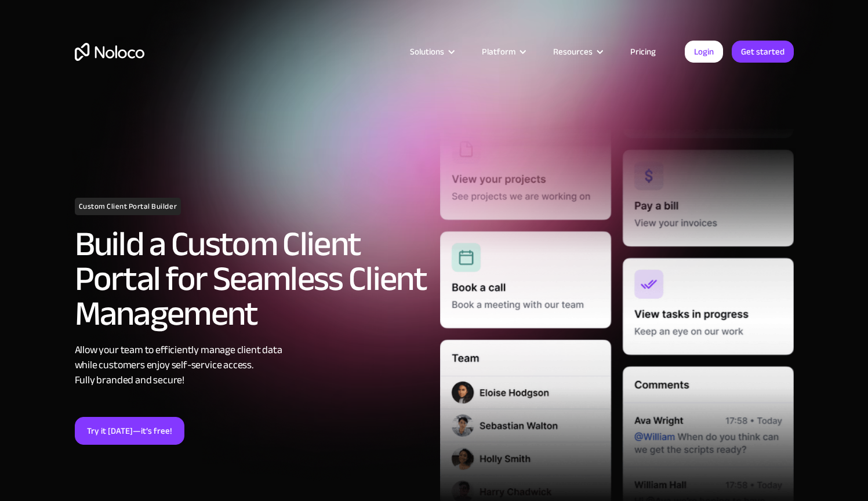 This screenshot has width=868, height=501. What do you see at coordinates (128, 206) in the screenshot?
I see `h1: Custom Client Portal Builder` at bounding box center [128, 206].